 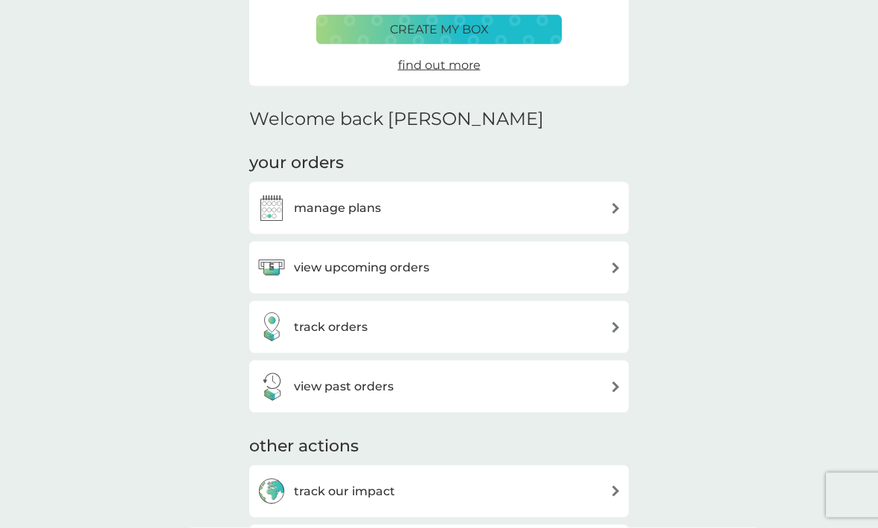 What do you see at coordinates (439, 30) in the screenshot?
I see `button: create my box` at bounding box center [439, 30].